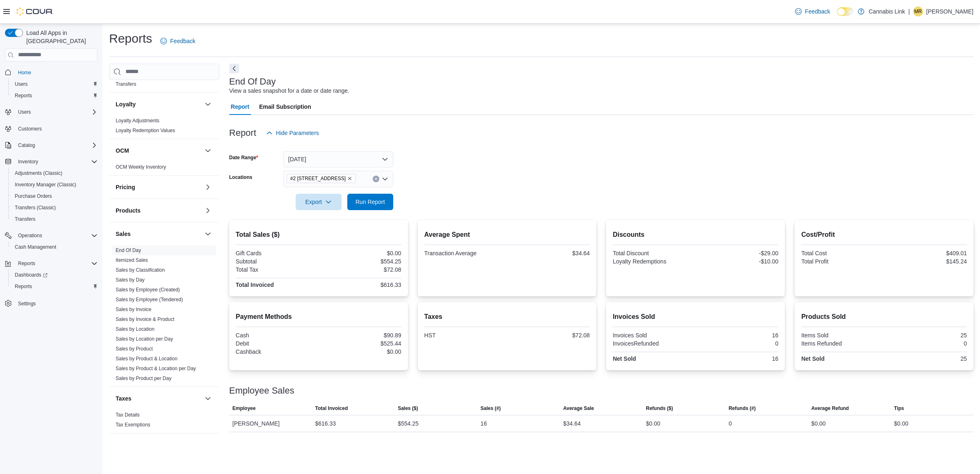 This screenshot has height=474, width=980. Describe the element at coordinates (125, 187) in the screenshot. I see `h3: Pricing` at that location.